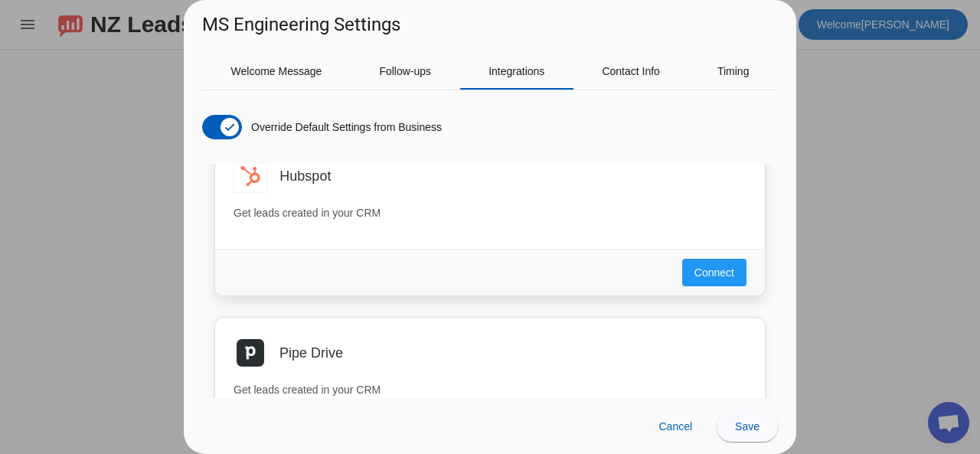 The image size is (980, 454). What do you see at coordinates (301, 24) in the screenshot?
I see `h1: MS Engineering Settings` at bounding box center [301, 24].